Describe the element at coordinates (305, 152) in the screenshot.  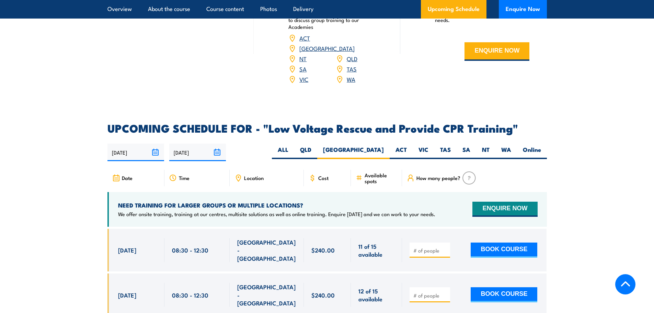
I see `label: QLD` at that location.